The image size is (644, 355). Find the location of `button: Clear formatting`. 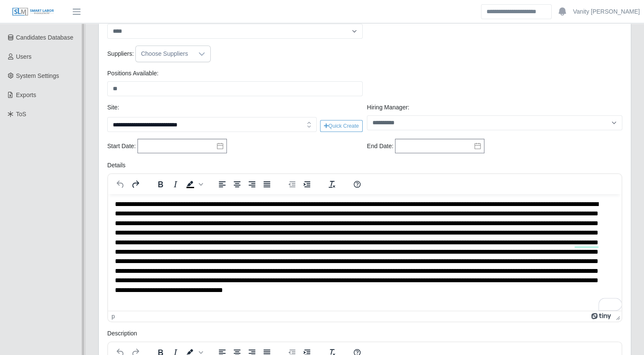

button: Clear formatting is located at coordinates (332, 184).